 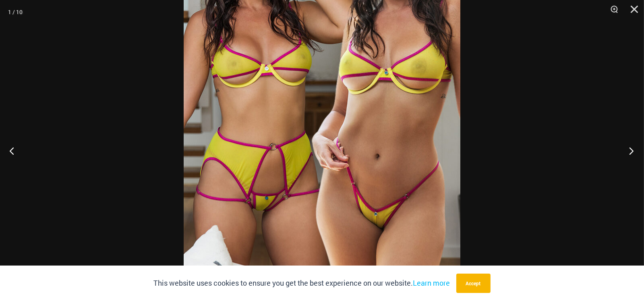 What do you see at coordinates (473, 283) in the screenshot?
I see `button: Accept` at bounding box center [473, 283].